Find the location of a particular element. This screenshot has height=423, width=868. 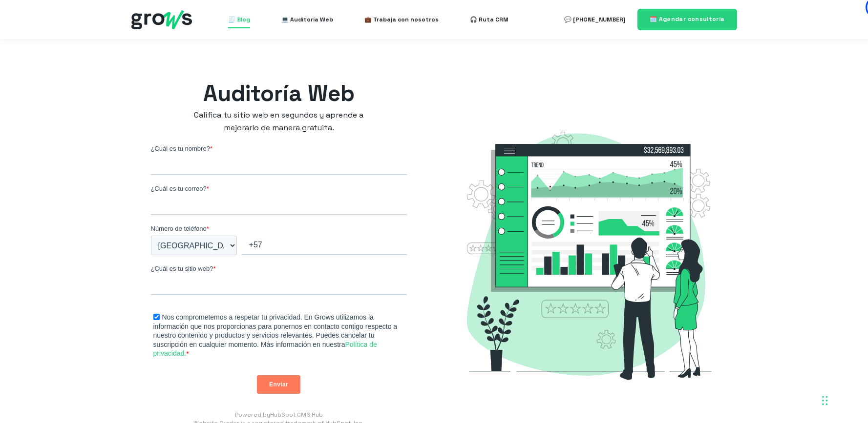

a: 💼 Trabaja con nosotros is located at coordinates (401, 19).